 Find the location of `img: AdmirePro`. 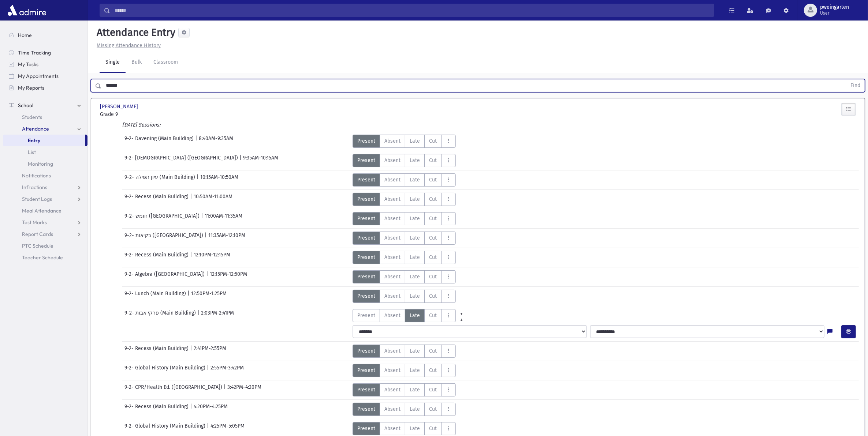

img: AdmirePro is located at coordinates (27, 10).